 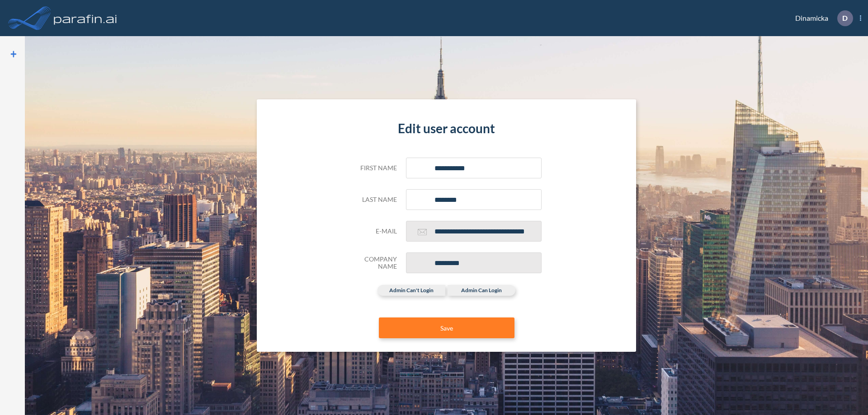 What do you see at coordinates (374, 199) in the screenshot?
I see `h5: Last name` at bounding box center [374, 199].